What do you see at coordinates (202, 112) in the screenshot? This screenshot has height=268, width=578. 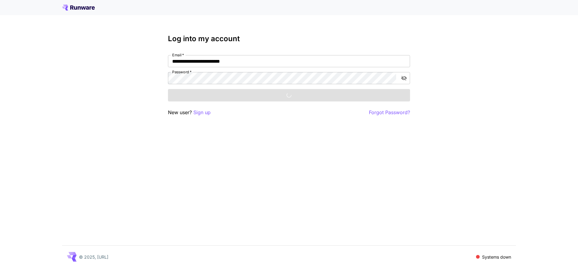 I see `p: Sign up` at bounding box center [202, 112].